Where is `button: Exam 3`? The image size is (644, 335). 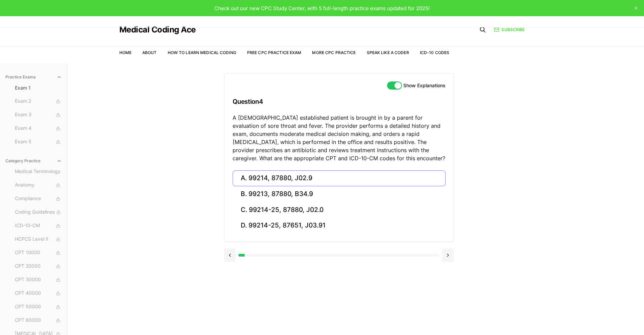
button: Exam 3 is located at coordinates (39, 115).